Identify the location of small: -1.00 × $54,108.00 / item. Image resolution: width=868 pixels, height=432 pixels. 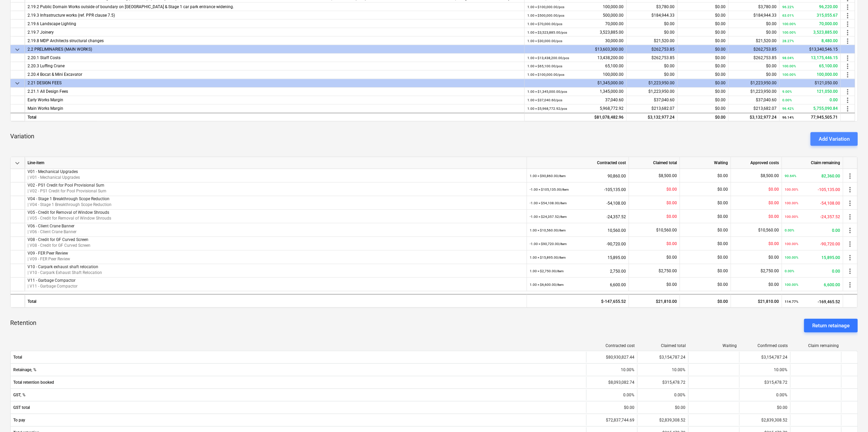
(548, 203).